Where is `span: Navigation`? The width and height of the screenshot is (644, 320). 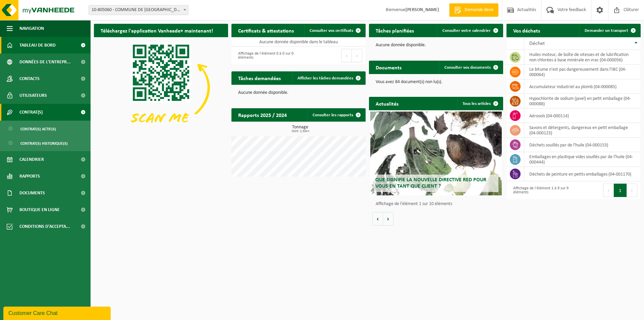
span: Navigation is located at coordinates (31, 28).